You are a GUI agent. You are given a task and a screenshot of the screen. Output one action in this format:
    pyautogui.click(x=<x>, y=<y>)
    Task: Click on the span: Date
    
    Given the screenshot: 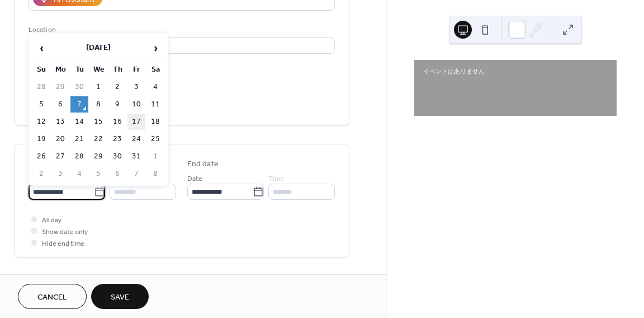 What is the action you would take?
    pyautogui.click(x=195, y=178)
    